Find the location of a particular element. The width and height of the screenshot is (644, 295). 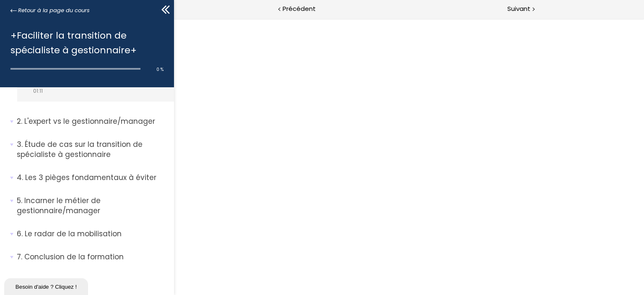

div: Besoin d'aide ? Cliquez ! is located at coordinates (42, 10).